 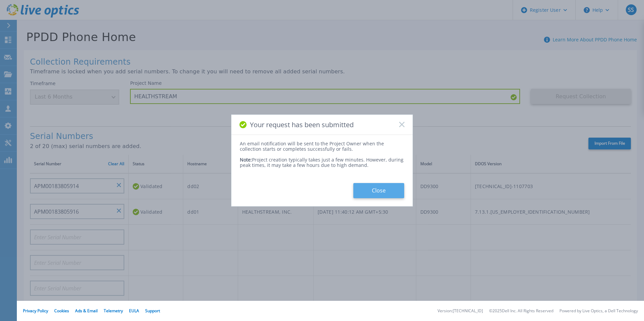 I want to click on a: Telemetry, so click(x=113, y=311).